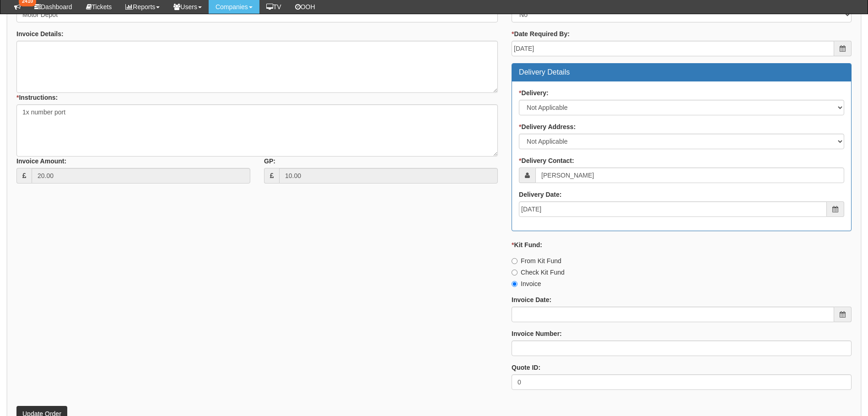 Image resolution: width=868 pixels, height=416 pixels. Describe the element at coordinates (526, 367) in the screenshot. I see `label: Quote ID:` at that location.